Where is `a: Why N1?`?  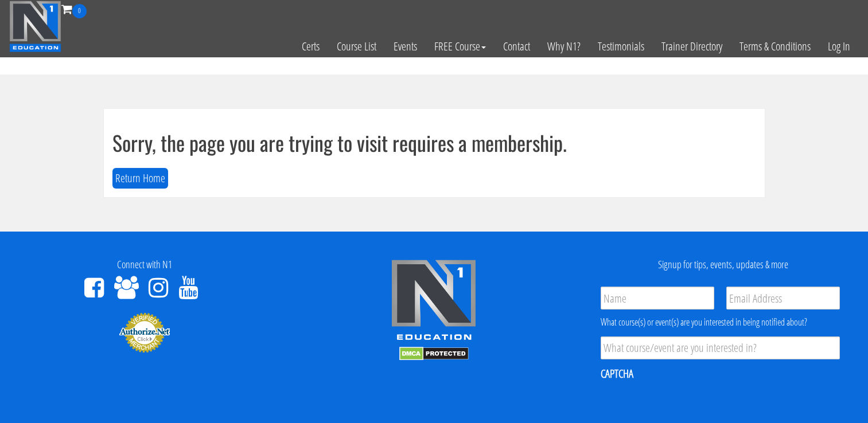
a: Why N1? is located at coordinates (564, 46).